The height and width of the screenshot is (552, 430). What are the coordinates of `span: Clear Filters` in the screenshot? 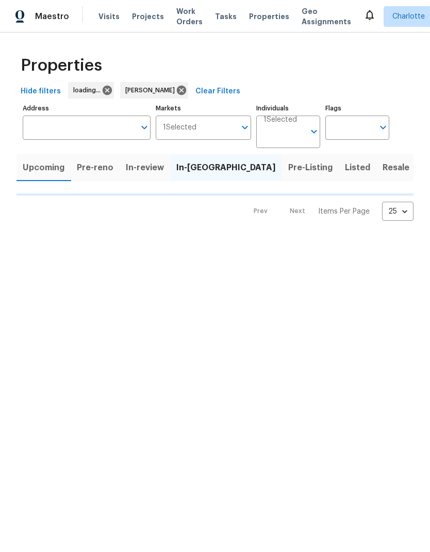 It's located at (218, 91).